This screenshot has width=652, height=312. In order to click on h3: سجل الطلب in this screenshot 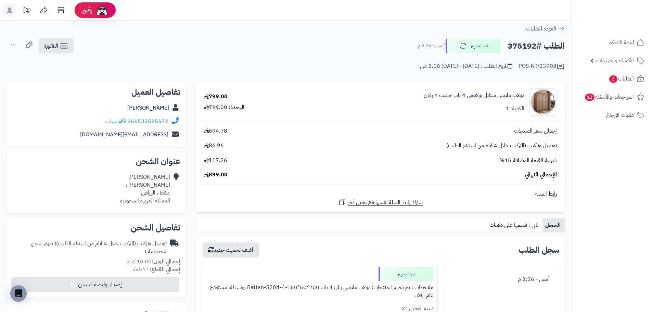, I will do `click(539, 250)`.